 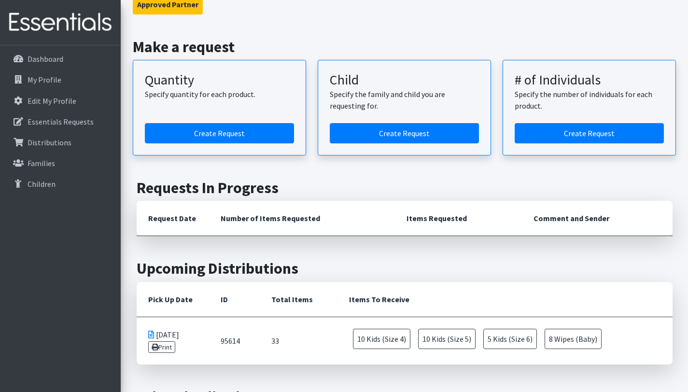 I want to click on span: 10 Kids (Size 4), so click(x=381, y=339).